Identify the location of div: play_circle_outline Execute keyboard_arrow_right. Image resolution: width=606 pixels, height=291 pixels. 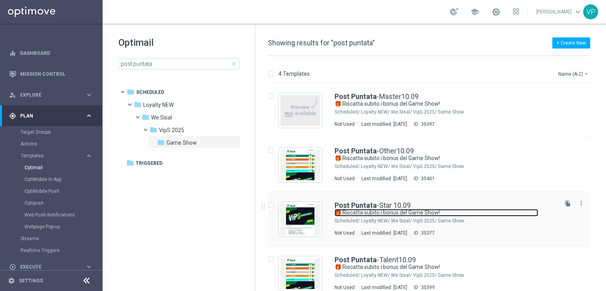
(51, 267).